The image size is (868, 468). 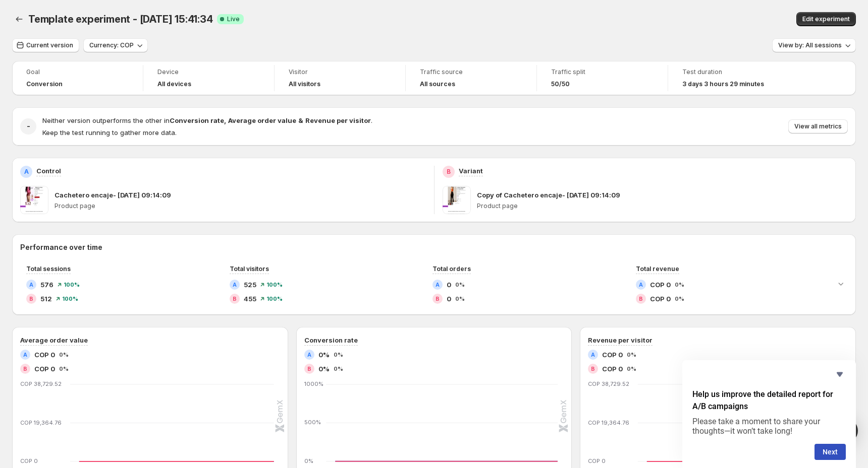 What do you see at coordinates (470, 73) in the screenshot?
I see `span: Traffic source` at bounding box center [470, 73].